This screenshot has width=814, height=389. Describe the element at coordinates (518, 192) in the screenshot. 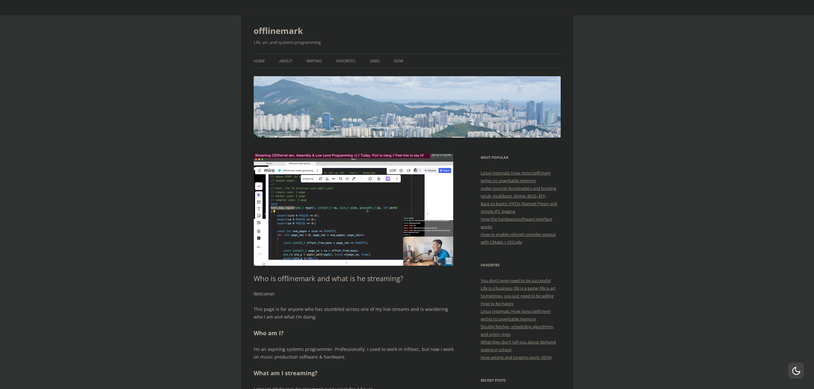

I see `a: osdev journal: bootloaders and booting (grub, multiboot, limine, BIOS, EFI)` at that location.